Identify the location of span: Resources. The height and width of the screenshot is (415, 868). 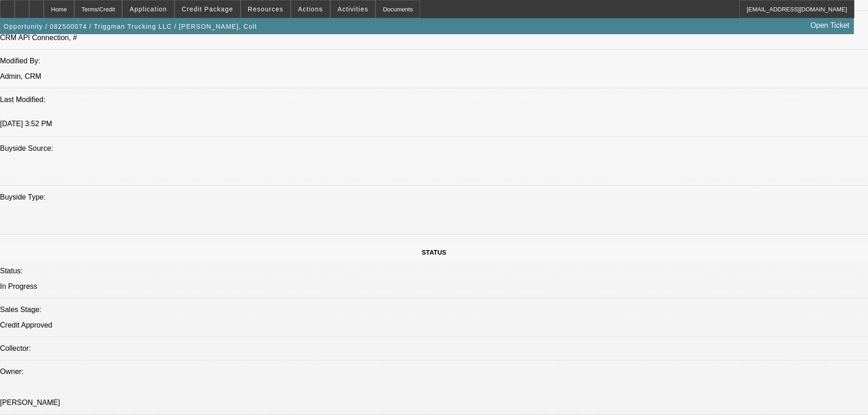
(266, 9).